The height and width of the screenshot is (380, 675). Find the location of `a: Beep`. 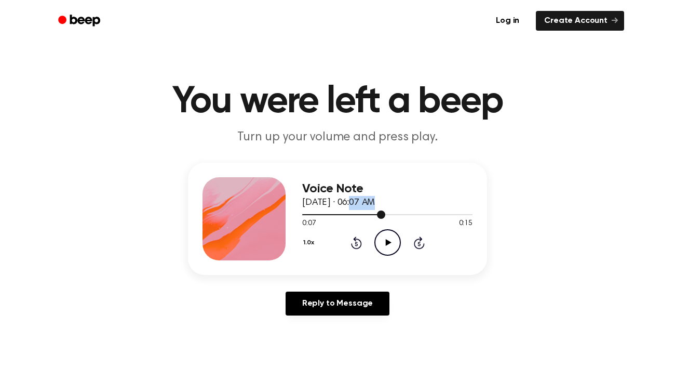

a: Beep is located at coordinates (80, 21).